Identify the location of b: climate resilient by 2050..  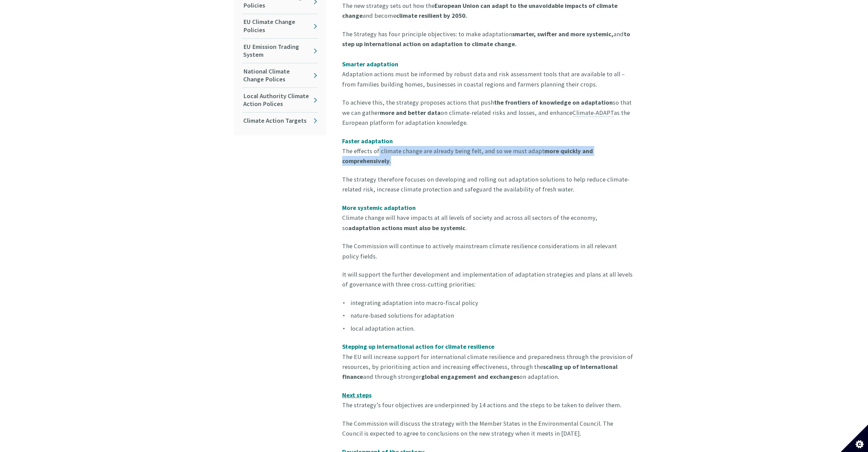
(431, 15).